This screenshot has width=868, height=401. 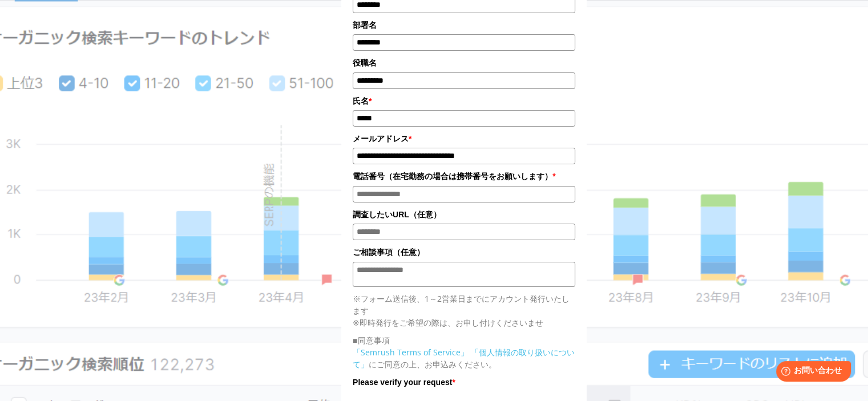 I want to click on label: 調査したいURL（任意）, so click(x=464, y=214).